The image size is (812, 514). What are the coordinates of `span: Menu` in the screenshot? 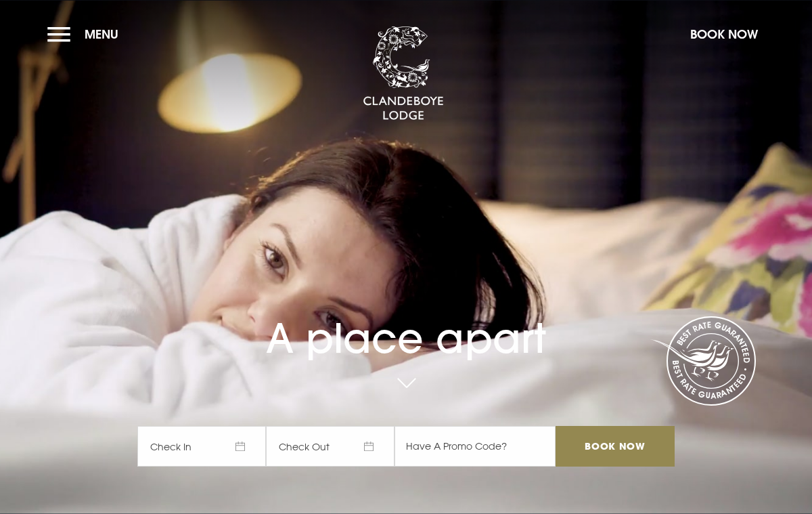 It's located at (101, 34).